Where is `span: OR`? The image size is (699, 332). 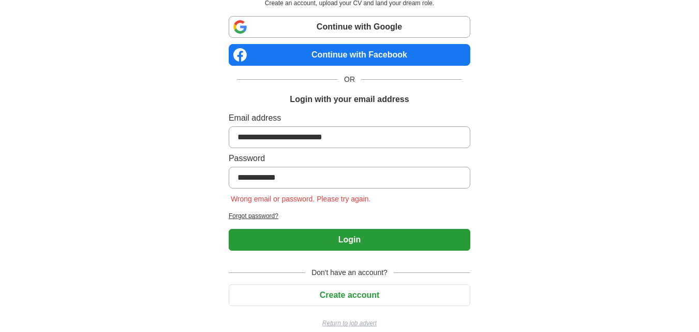
span: OR is located at coordinates (349, 79).